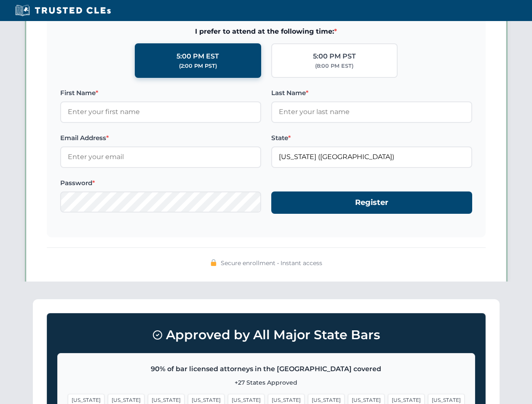  I want to click on input: Enter your last name, so click(372, 112).